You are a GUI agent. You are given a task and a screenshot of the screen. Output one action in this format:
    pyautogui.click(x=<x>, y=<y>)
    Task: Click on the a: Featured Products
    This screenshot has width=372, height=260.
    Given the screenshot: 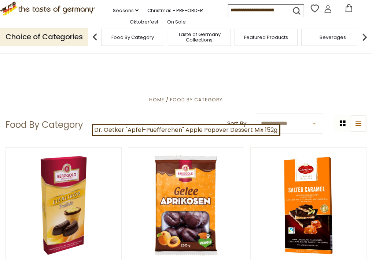 What is the action you would take?
    pyautogui.click(x=266, y=37)
    